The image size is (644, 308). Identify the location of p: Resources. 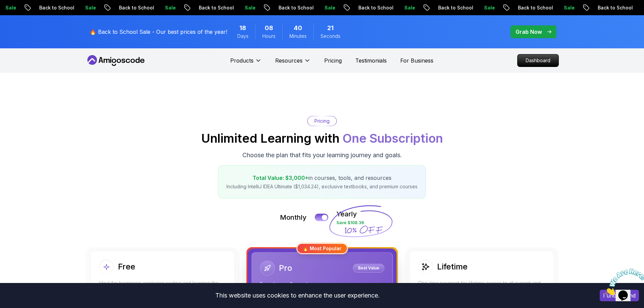
(288, 61).